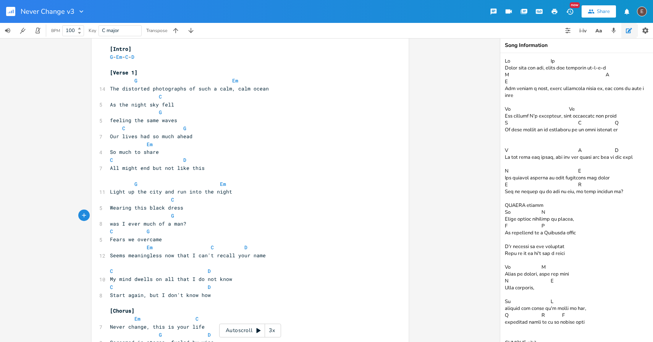 The height and width of the screenshot is (342, 653). What do you see at coordinates (151, 136) in the screenshot?
I see `span: Our lives had so much ahead` at bounding box center [151, 136].